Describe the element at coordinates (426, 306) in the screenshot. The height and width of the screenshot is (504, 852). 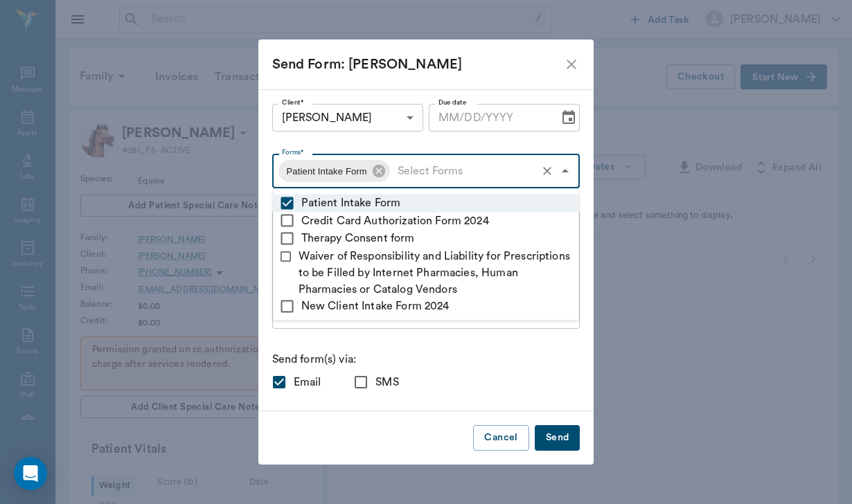
I see `li: New Client Intake Form 2024` at that location.